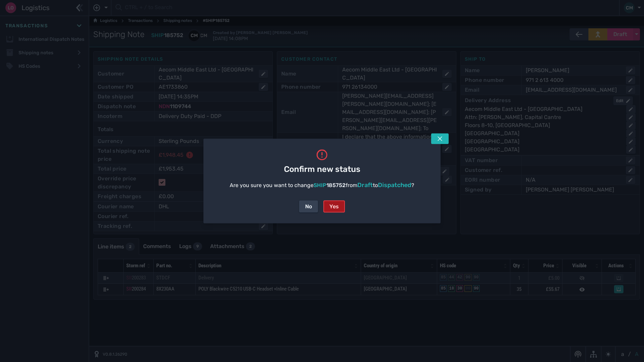  Describe the element at coordinates (320, 185) in the screenshot. I see `span: SHIP` at that location.